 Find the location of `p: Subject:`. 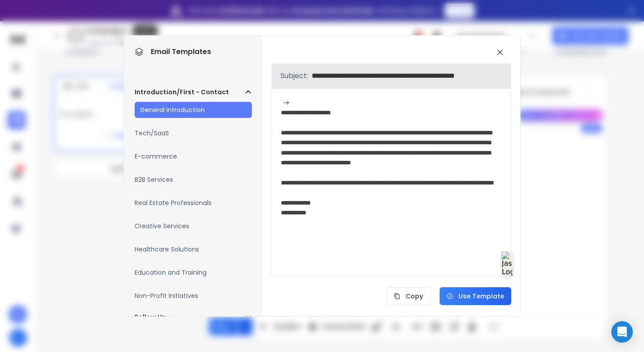

p: Subject: is located at coordinates (294, 76).